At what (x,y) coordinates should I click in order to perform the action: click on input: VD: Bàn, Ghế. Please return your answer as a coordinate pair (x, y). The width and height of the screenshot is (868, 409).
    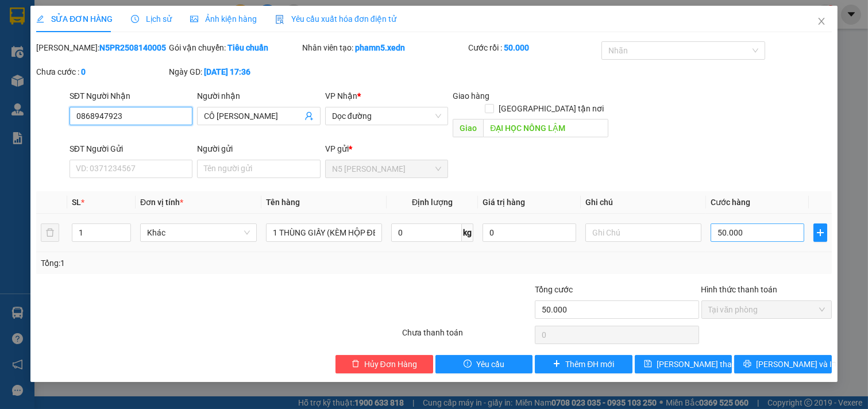
    Looking at the image, I should click on (324, 232).